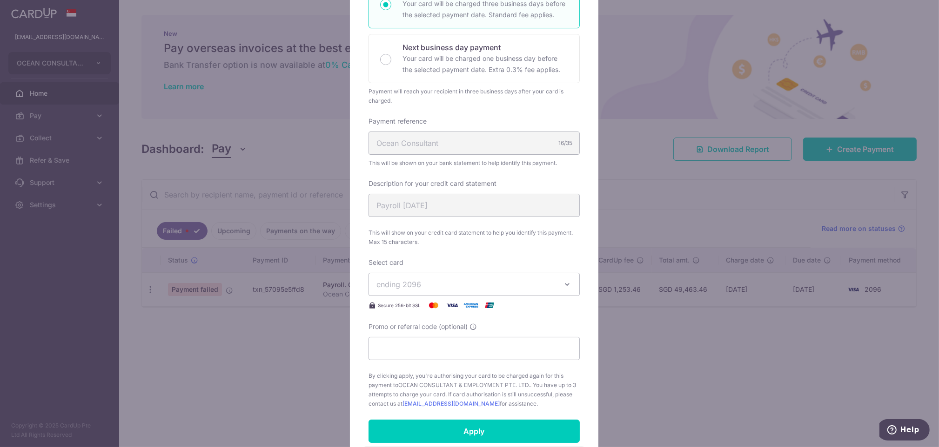  I want to click on span: OCEAN CONSULTANT & EMPLOYMENT PTE. LTD., so click(464, 385).